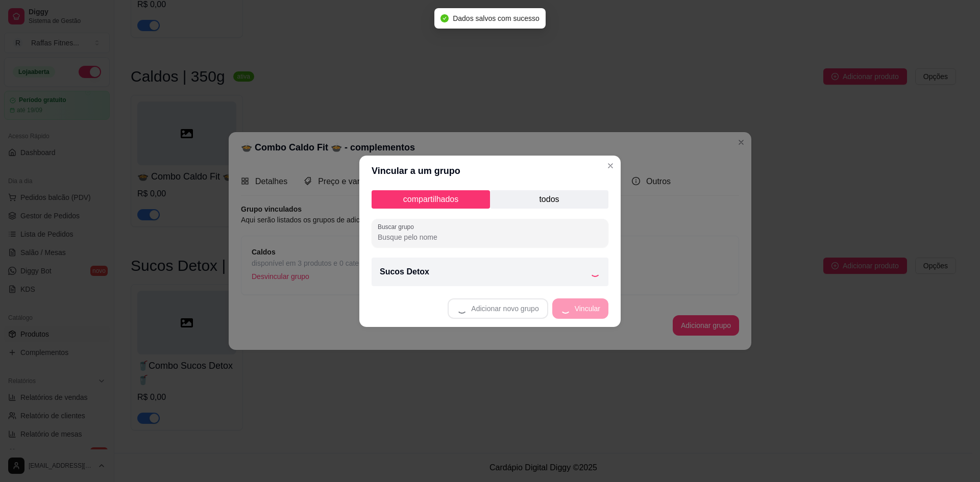  I want to click on input: Buscar grupo, so click(490, 237).